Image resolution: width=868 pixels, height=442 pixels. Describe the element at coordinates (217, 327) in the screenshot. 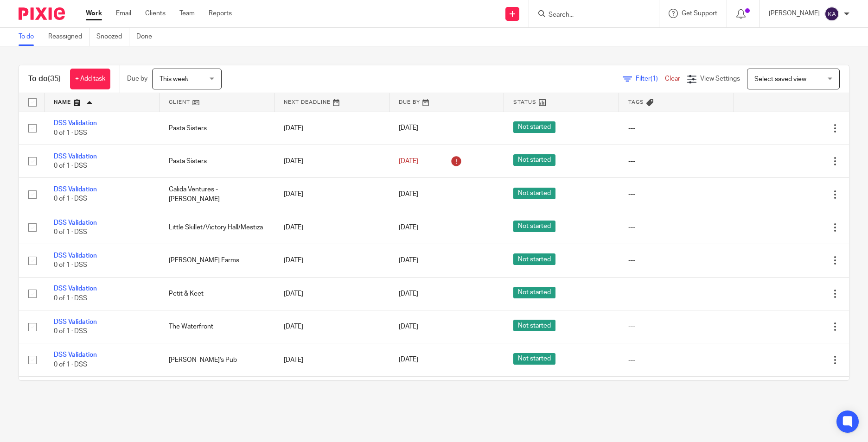

I see `td: The Waterfront` at that location.